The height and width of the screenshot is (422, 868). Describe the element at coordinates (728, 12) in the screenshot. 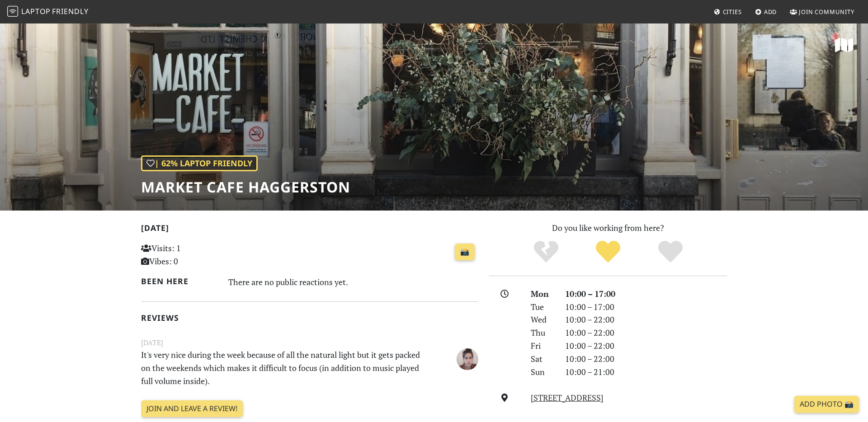

I see `a: Cities` at that location.